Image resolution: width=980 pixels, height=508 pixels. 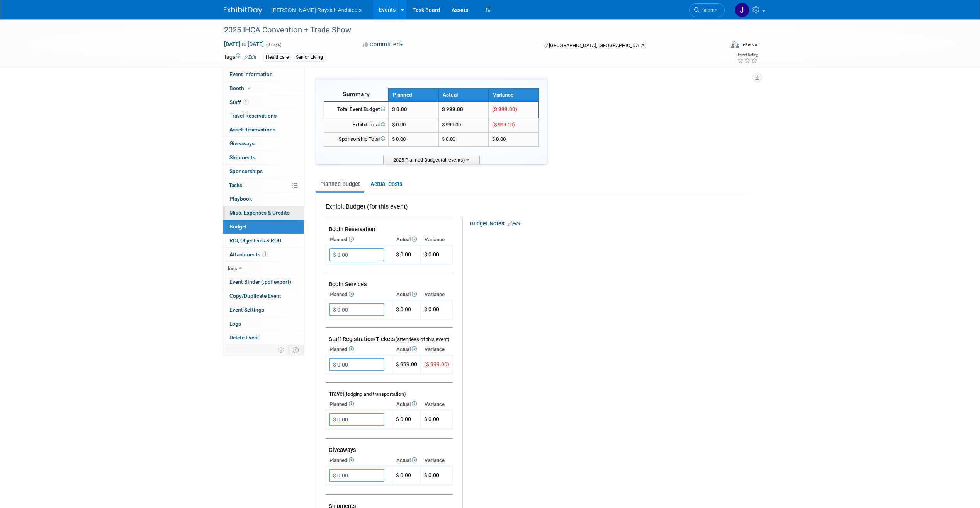 What do you see at coordinates (263, 102) in the screenshot?
I see `a: Staff1` at bounding box center [263, 102].